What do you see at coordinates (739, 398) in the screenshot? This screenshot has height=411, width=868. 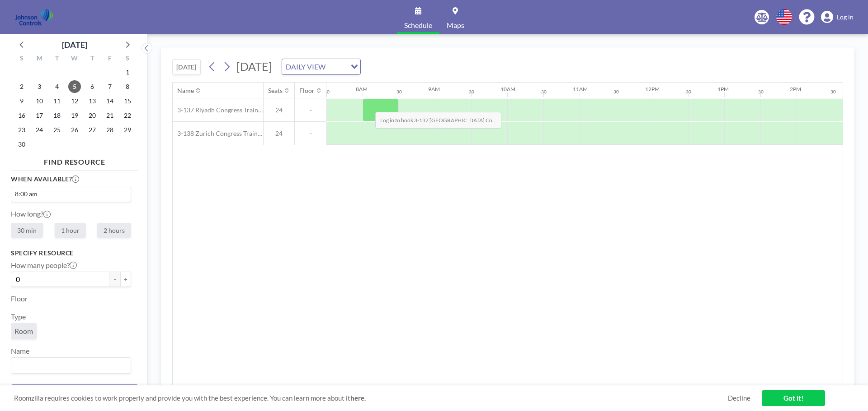 I see `a: Decline` at bounding box center [739, 398].